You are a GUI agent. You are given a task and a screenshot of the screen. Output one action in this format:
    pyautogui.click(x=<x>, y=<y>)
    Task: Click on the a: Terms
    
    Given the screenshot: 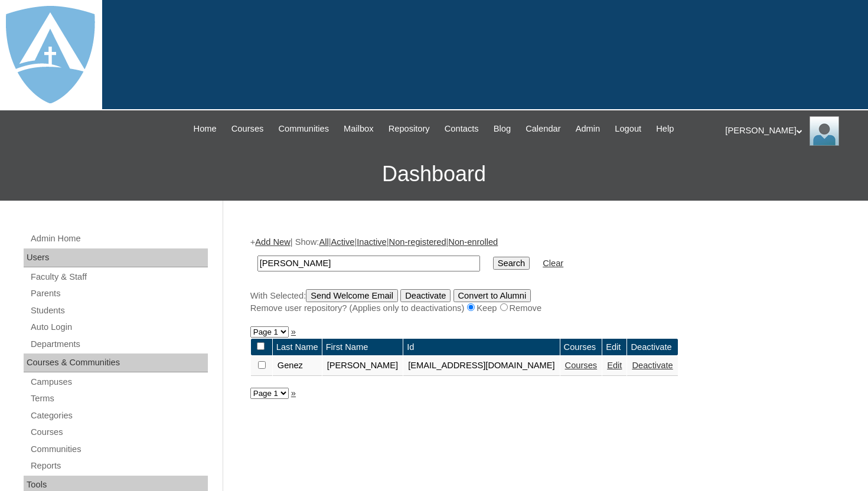 What is the action you would take?
    pyautogui.click(x=118, y=398)
    